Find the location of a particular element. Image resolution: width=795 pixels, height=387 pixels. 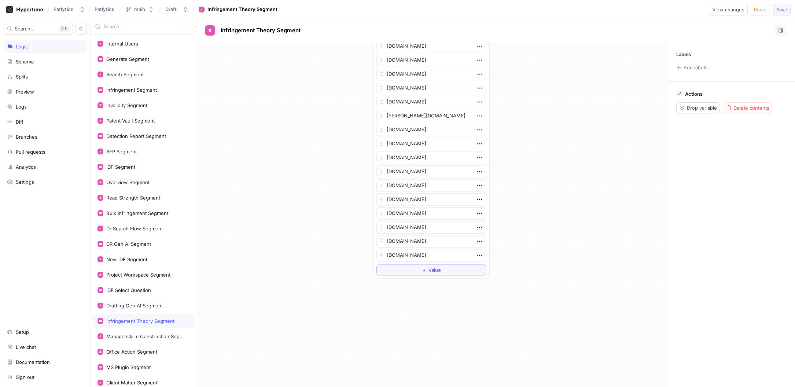

div: Logic is located at coordinates (22, 47).